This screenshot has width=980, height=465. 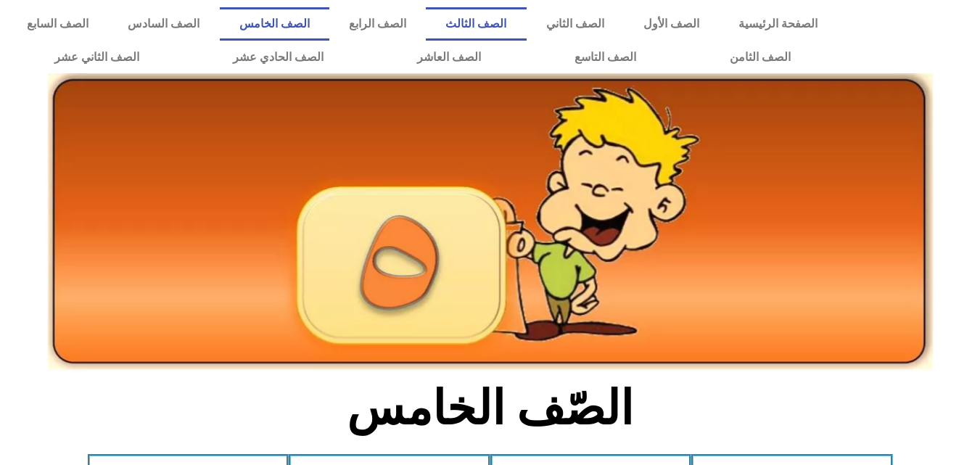 What do you see at coordinates (671, 23) in the screenshot?
I see `a: الصف الأول` at bounding box center [671, 23].